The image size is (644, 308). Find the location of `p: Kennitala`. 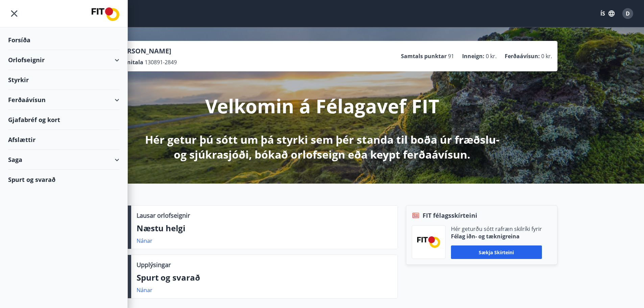

p: Kennitala is located at coordinates (130, 62).